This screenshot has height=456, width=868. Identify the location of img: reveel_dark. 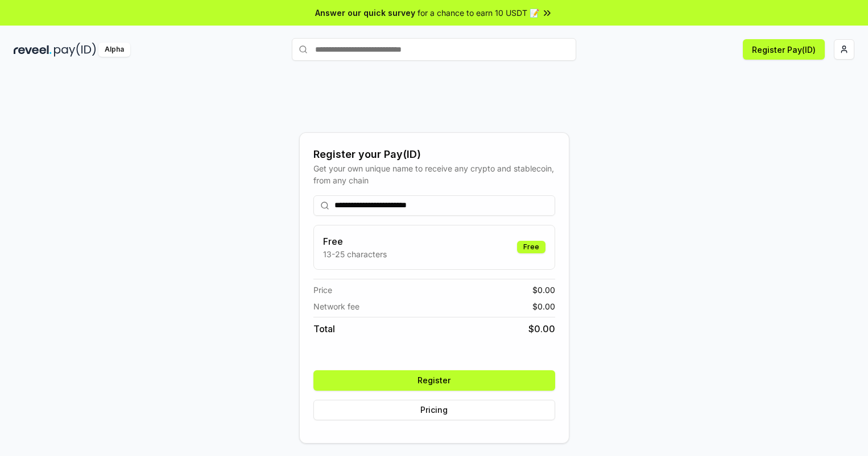
(33, 50).